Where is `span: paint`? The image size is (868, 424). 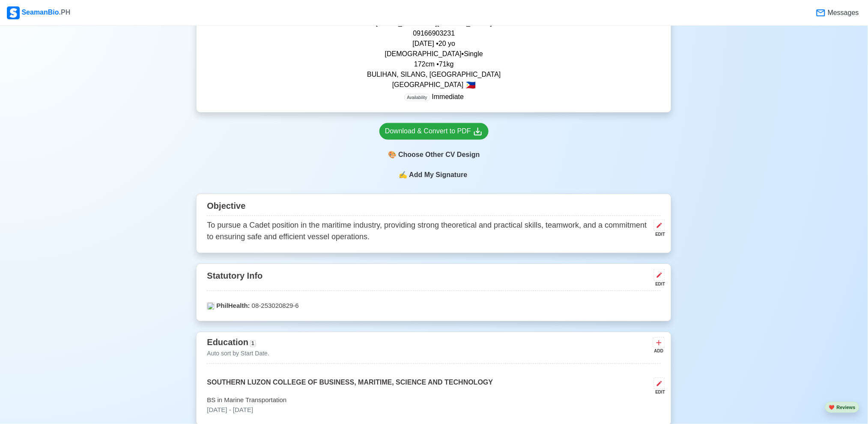
span: paint is located at coordinates (393, 155).